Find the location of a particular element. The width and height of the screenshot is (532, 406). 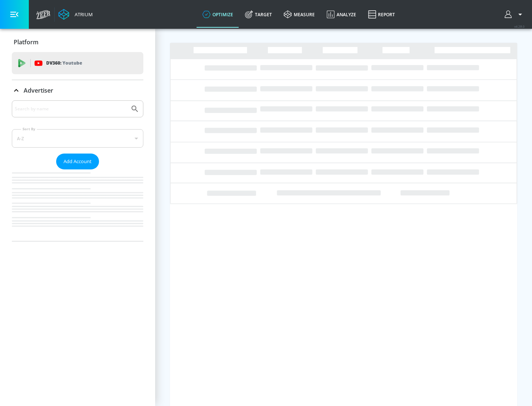

a: optimize is located at coordinates (217, 14).